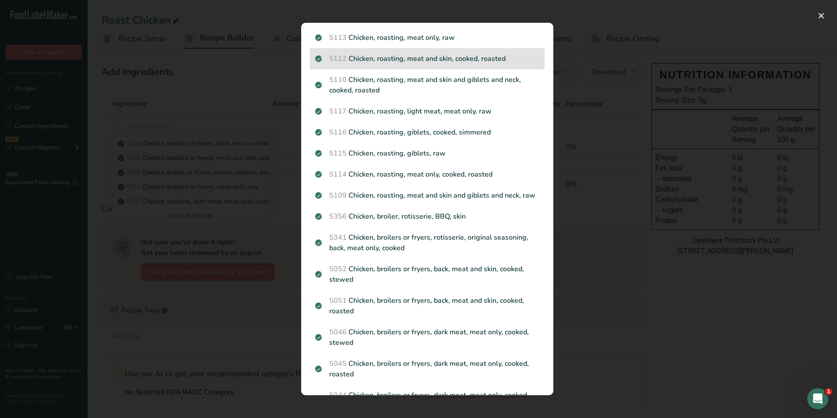  Describe the element at coordinates (428, 132) in the screenshot. I see `p: Chicken, roasting, giblets, cooked, simmered` at that location.